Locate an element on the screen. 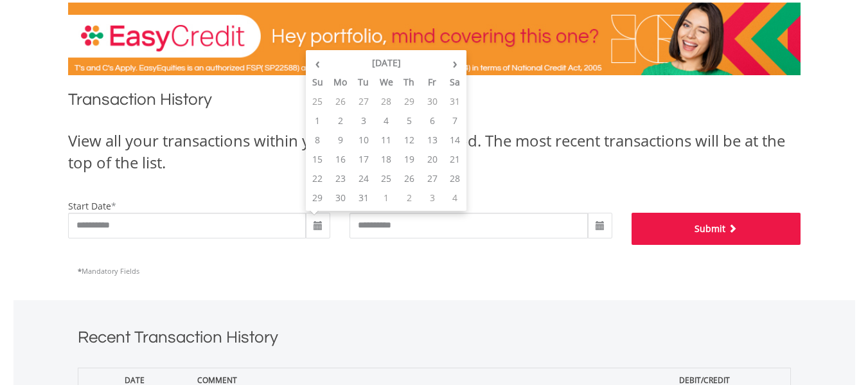 The height and width of the screenshot is (385, 868). span: Mandatory Fields is located at coordinates (109, 271).